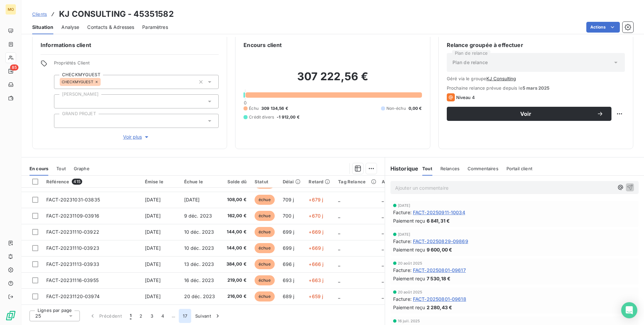 The height and width of the screenshot is (325, 644). Describe the element at coordinates (235, 280) in the screenshot. I see `span: 219,00 €` at that location.